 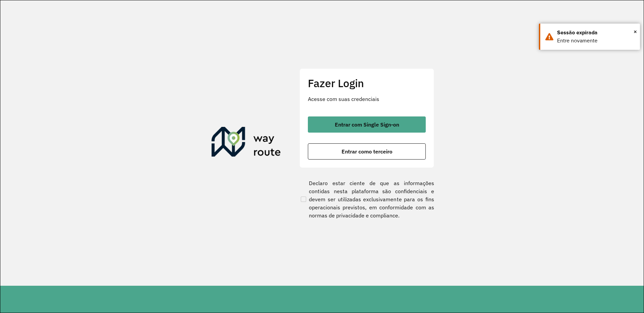 What do you see at coordinates (596, 41) in the screenshot?
I see `div: Entre novamente` at bounding box center [596, 41].